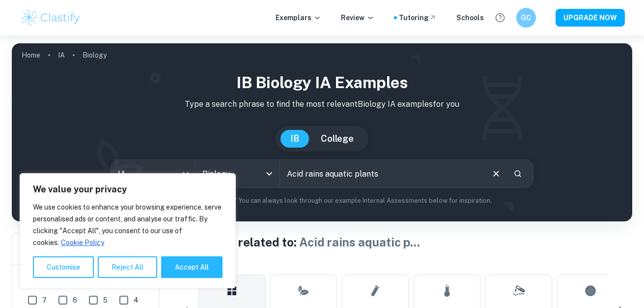  Describe the element at coordinates (105, 300) in the screenshot. I see `span: 5` at that location.